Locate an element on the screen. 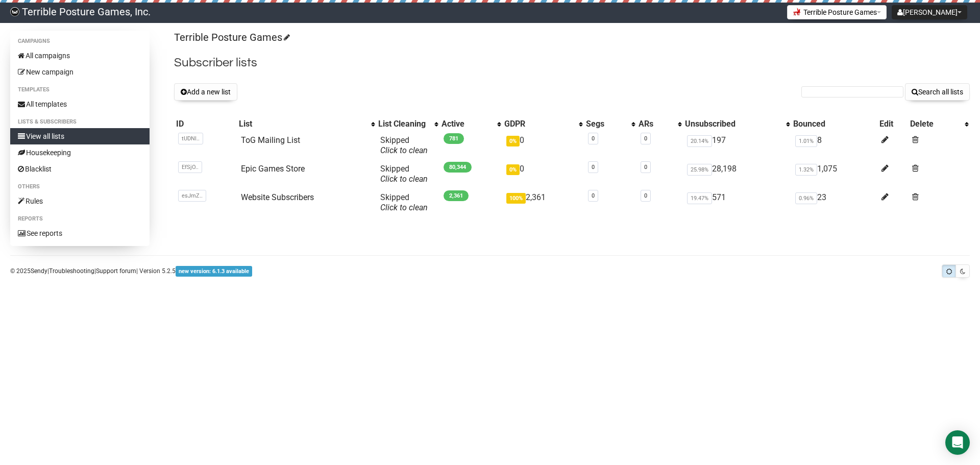 This screenshot has width=980, height=465. th: List Cleaning: No sort applied, activate to apply an ascending sort is located at coordinates (407, 124).